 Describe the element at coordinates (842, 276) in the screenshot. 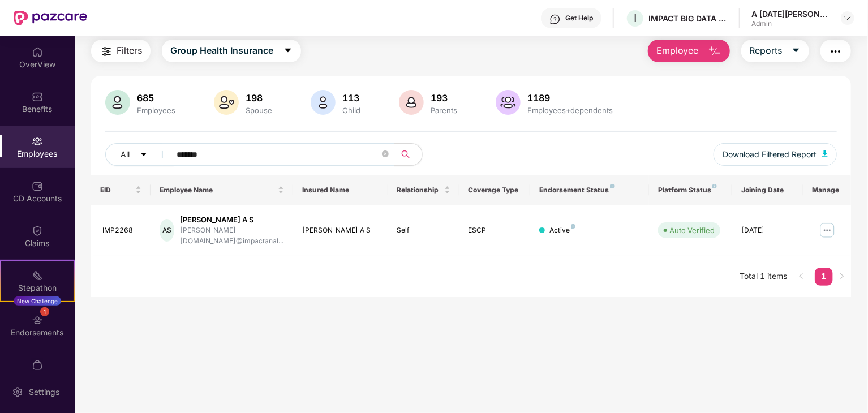

I see `span: right` at that location.